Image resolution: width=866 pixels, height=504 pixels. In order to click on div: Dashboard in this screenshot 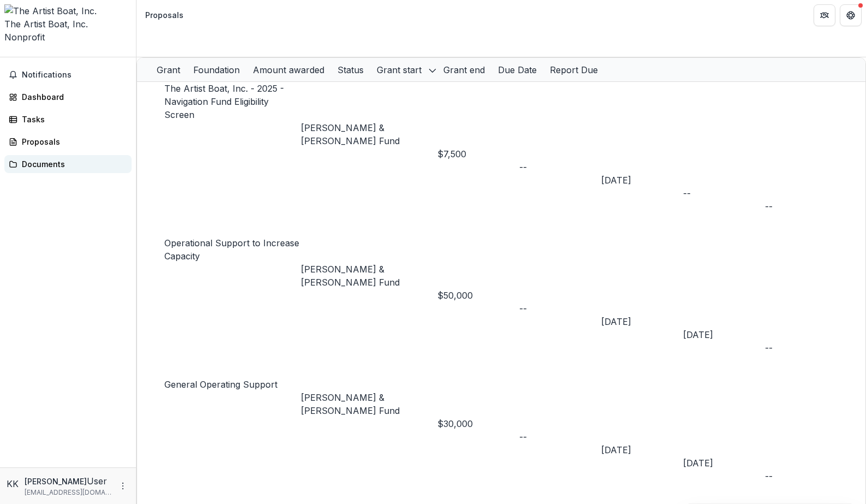, I will do `click(72, 96)`.